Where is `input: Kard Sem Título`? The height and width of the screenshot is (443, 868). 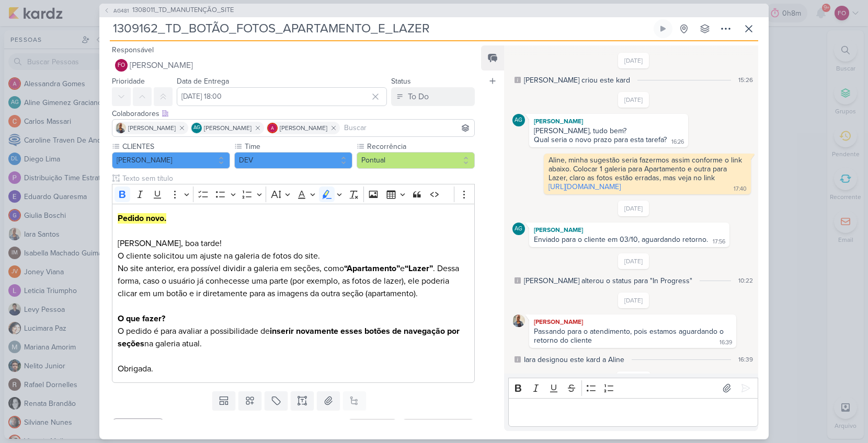
input: Kard Sem Título is located at coordinates (380, 29).